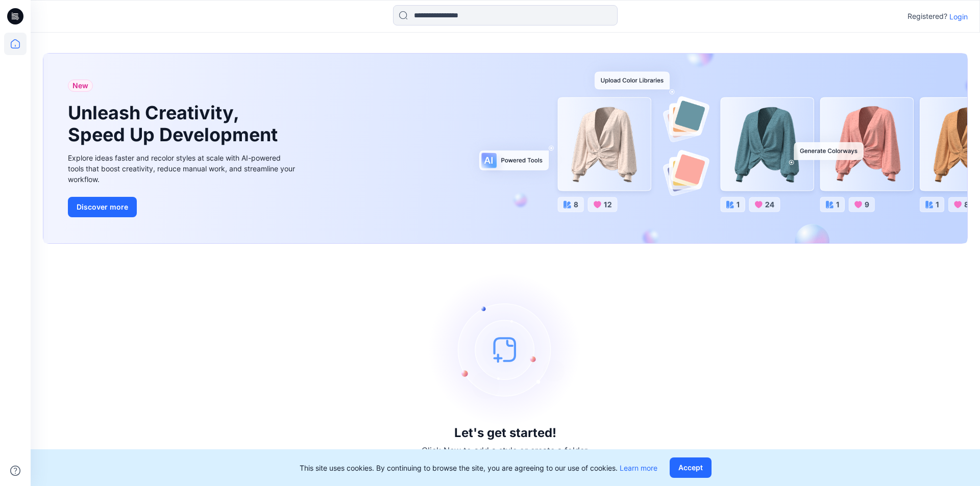  What do you see at coordinates (505, 433) in the screenshot?
I see `h3: Let's get started!` at bounding box center [505, 433].